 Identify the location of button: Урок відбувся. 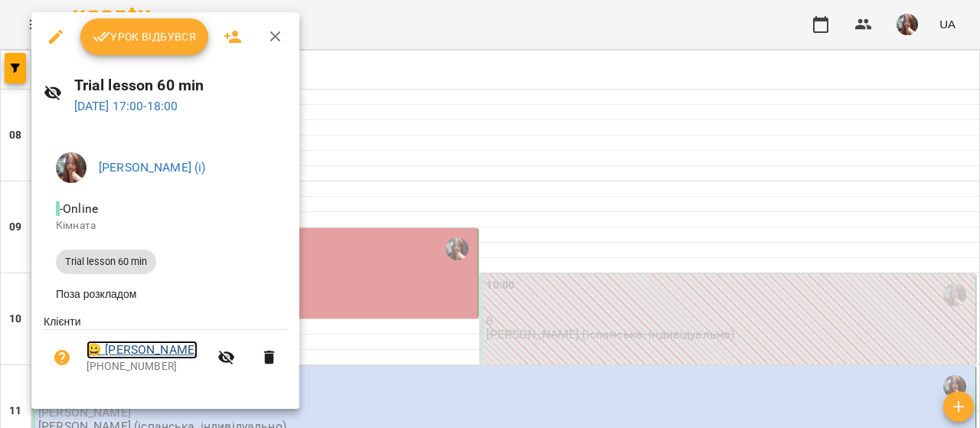
(144, 37).